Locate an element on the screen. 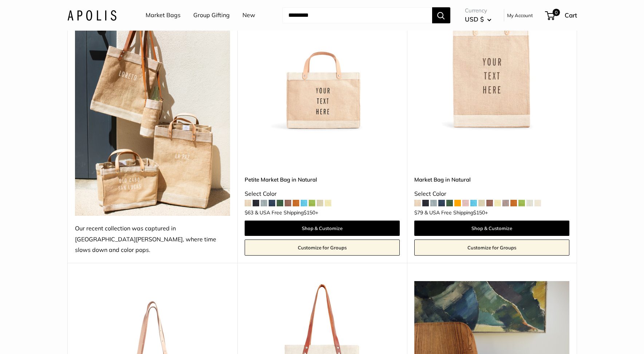  input: Search... is located at coordinates (357, 15).